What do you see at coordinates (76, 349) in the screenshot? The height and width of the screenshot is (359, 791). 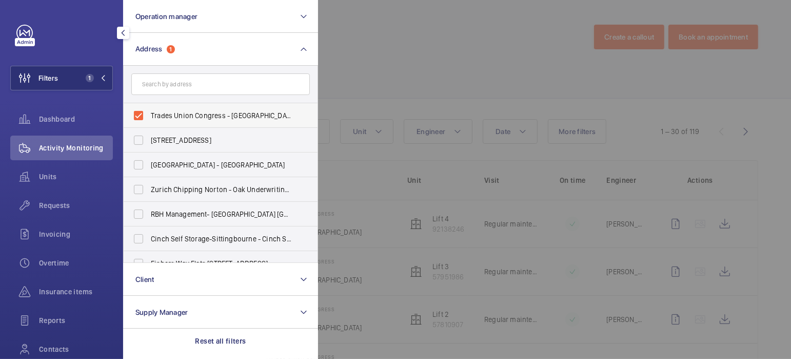 I see `span: Contacts` at bounding box center [76, 349].